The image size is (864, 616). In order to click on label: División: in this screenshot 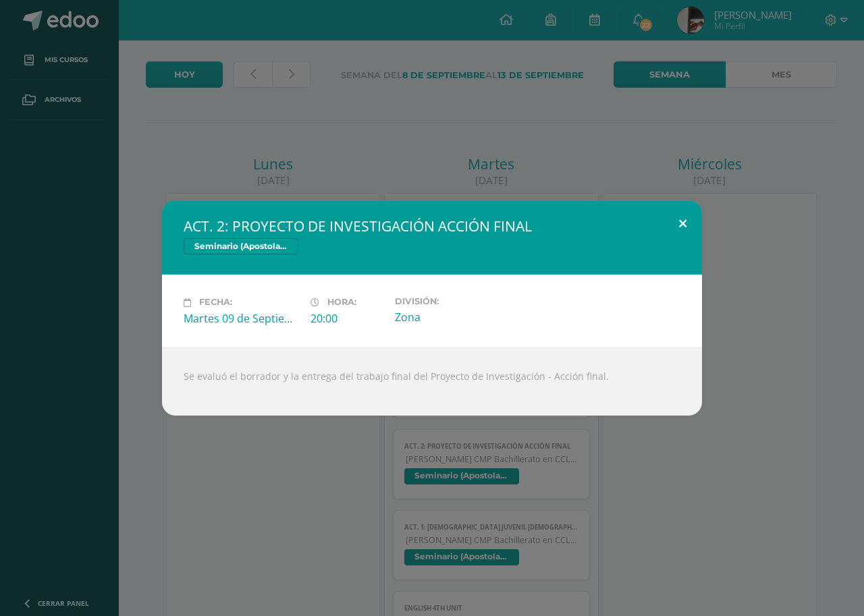, I will do `click(453, 301)`.